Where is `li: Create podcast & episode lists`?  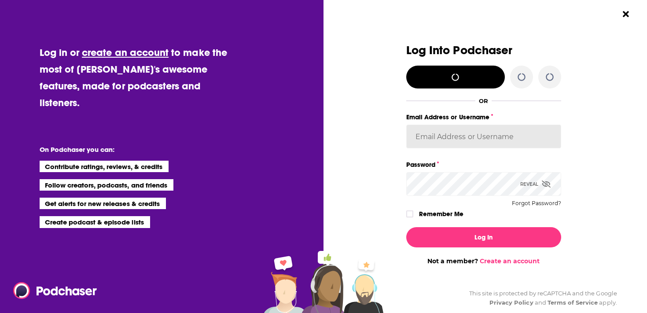
li: Create podcast & episode lists is located at coordinates (95, 222).